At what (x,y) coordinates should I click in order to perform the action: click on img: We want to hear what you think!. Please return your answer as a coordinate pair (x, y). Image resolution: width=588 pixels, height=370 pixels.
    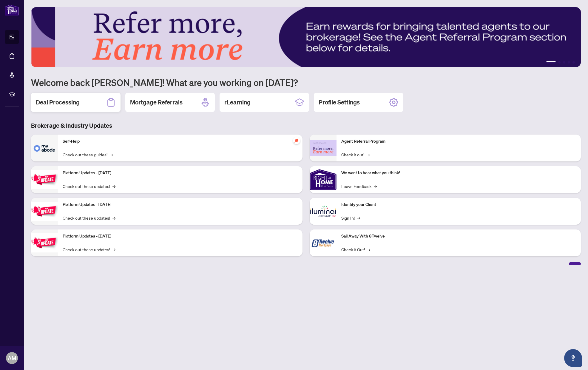
    Looking at the image, I should click on (323, 179).